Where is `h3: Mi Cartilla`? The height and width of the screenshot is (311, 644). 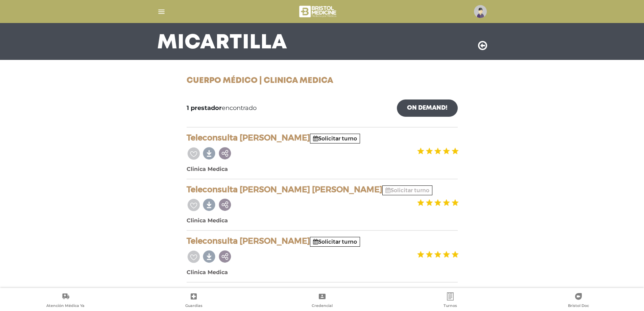
h3: Mi Cartilla is located at coordinates (222, 43).